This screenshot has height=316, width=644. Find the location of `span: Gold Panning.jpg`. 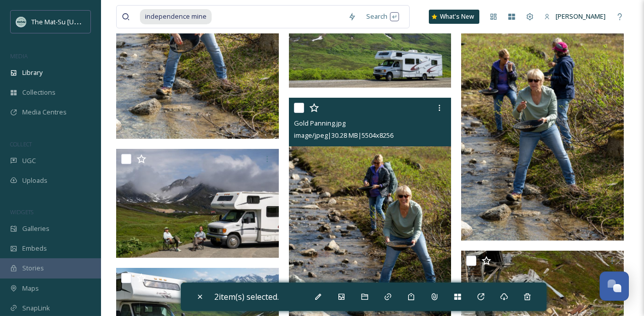

span: Gold Panning.jpg is located at coordinates (320, 123).